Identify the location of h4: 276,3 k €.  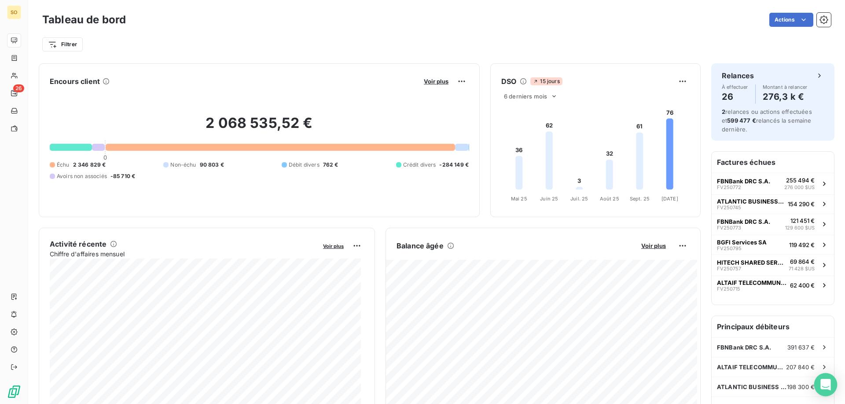
(785, 97).